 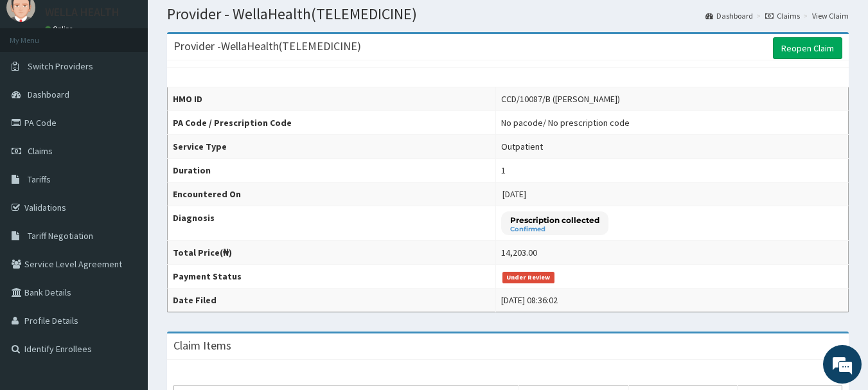 What do you see at coordinates (331, 224) in the screenshot?
I see `th: Diagnosis` at bounding box center [331, 224].